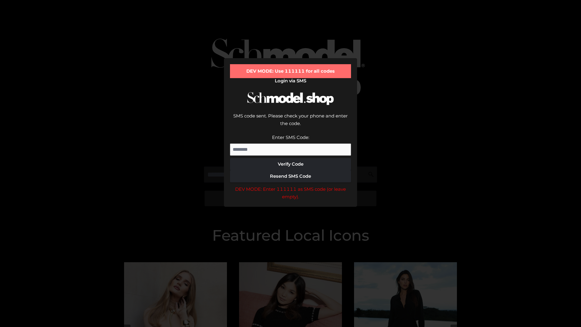  What do you see at coordinates (291, 81) in the screenshot?
I see `h2: Login via SMS` at bounding box center [291, 81].